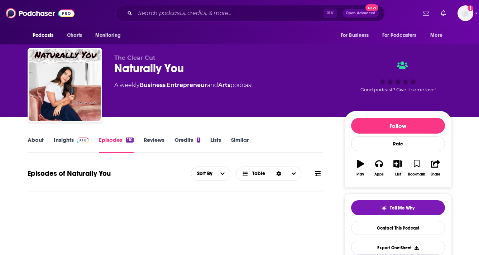  What do you see at coordinates (198, 140) in the screenshot?
I see `div: 1` at bounding box center [198, 140].